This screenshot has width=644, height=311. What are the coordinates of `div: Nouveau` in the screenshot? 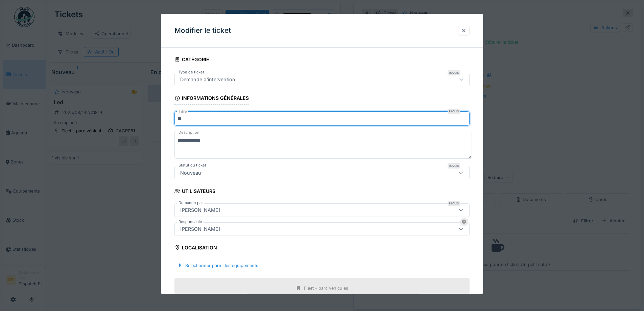 It's located at (191, 173).